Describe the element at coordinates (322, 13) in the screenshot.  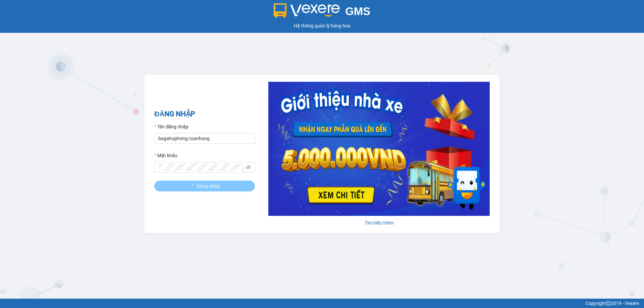
I see `a: GMS` at that location.